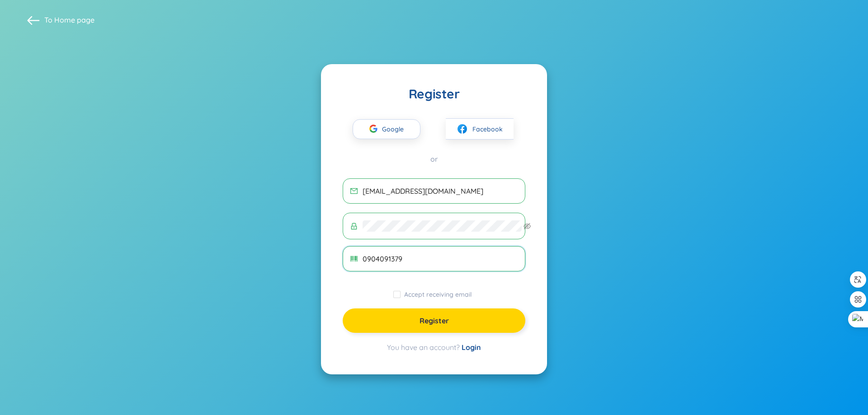 This screenshot has width=868, height=415. Describe the element at coordinates (471, 347) in the screenshot. I see `a: Login` at that location.